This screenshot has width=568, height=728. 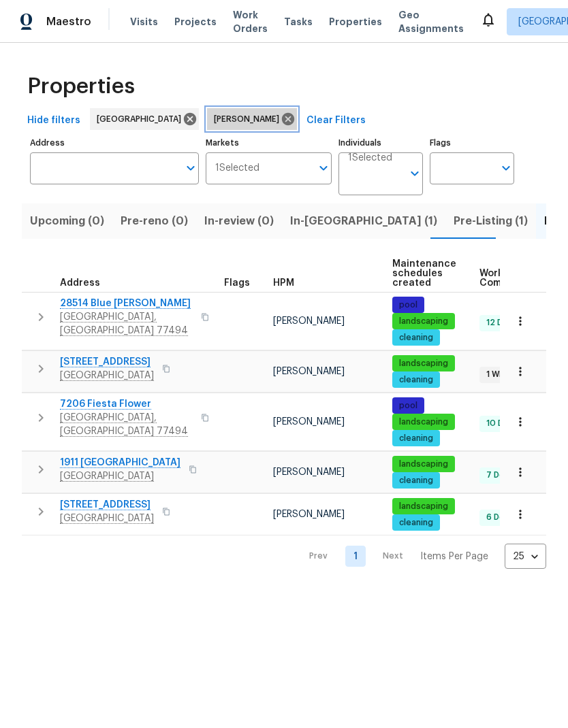 What do you see at coordinates (431, 22) in the screenshot?
I see `span: Geo Assignments` at bounding box center [431, 22].